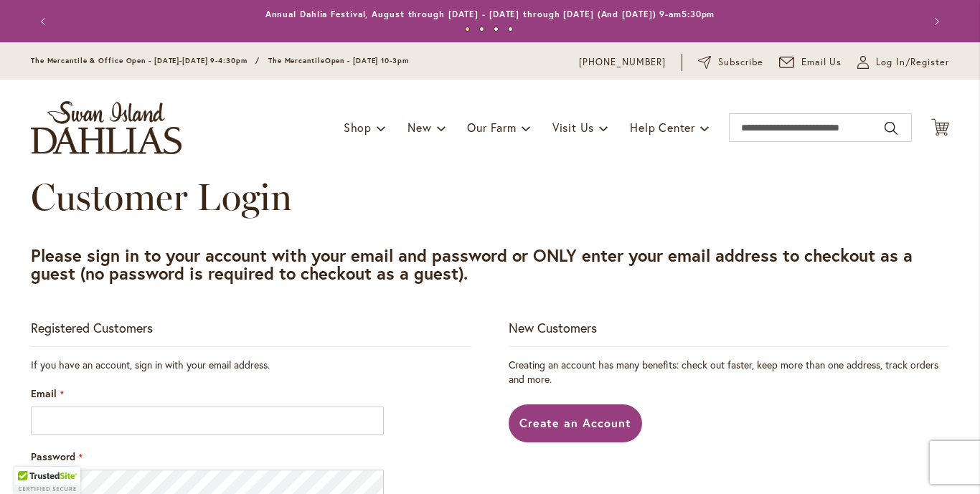  Describe the element at coordinates (811, 63) in the screenshot. I see `a: Email Us` at that location.